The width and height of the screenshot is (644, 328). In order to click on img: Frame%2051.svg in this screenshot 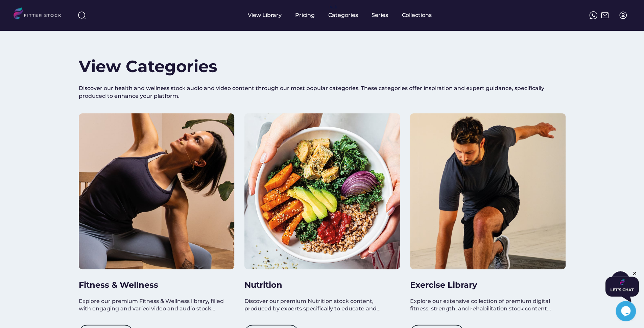, I will do `click(605, 15)`.